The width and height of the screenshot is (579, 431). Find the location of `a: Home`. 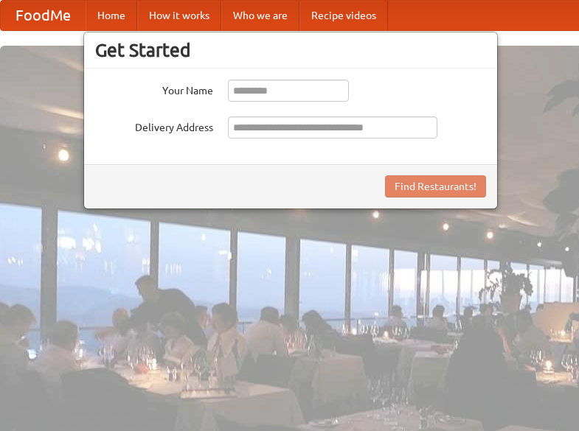

a: Home is located at coordinates (111, 15).